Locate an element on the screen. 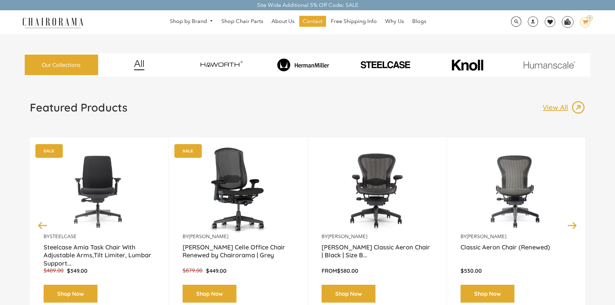 The image size is (615, 305). img: image_8_173eb7e0-7579-41b4-bc8e-4ba0b8ba93e8.png is located at coordinates (303, 65).